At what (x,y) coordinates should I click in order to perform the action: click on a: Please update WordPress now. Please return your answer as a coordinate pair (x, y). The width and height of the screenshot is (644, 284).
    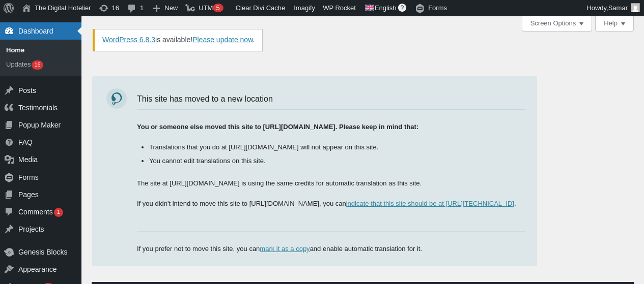
    Looking at the image, I should click on (223, 40).